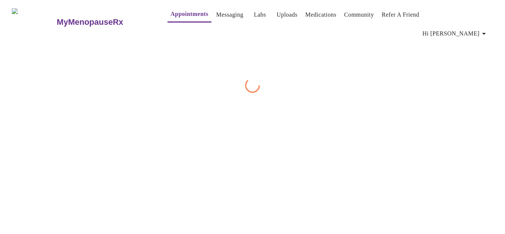 The height and width of the screenshot is (234, 505). What do you see at coordinates (189, 14) in the screenshot?
I see `button: Appointments` at bounding box center [189, 14].